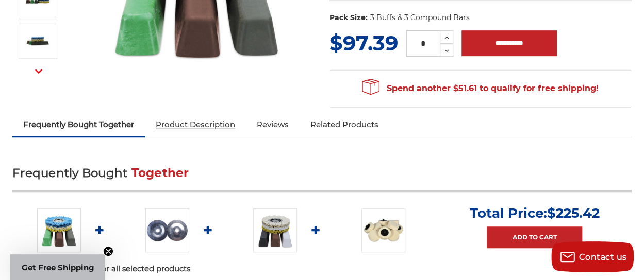 The width and height of the screenshot is (644, 280). Describe the element at coordinates (592, 257) in the screenshot. I see `button: Contact us` at that location.